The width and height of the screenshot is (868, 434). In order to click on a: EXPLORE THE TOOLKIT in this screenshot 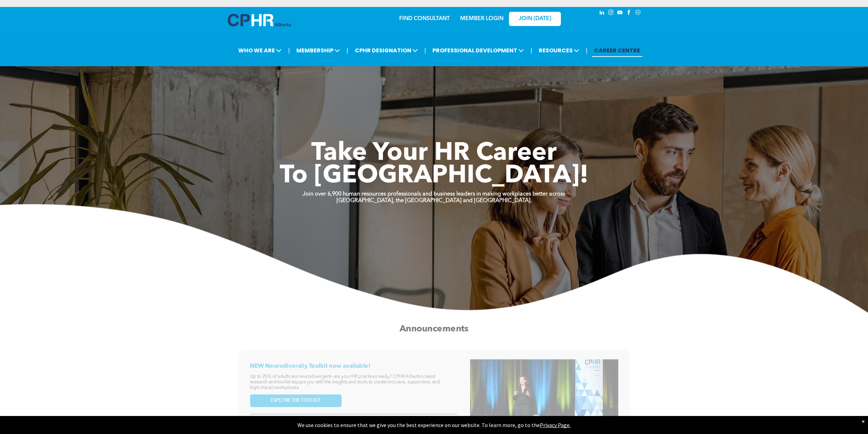, I will do `click(295, 401)`.